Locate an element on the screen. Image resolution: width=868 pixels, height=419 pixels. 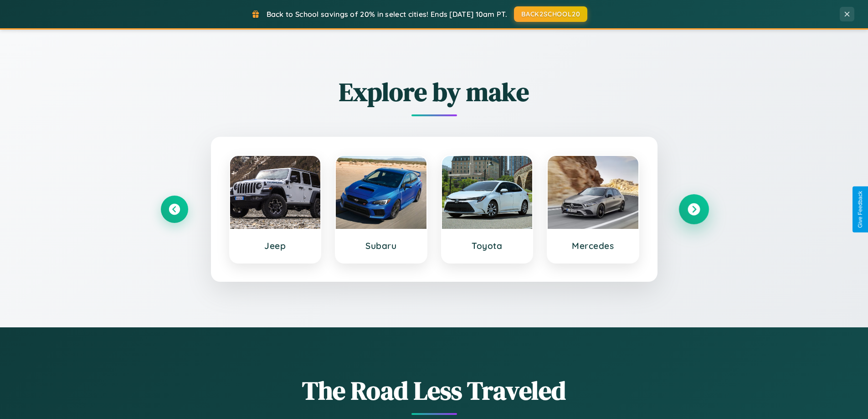
h3: Toyota is located at coordinates (487, 245).